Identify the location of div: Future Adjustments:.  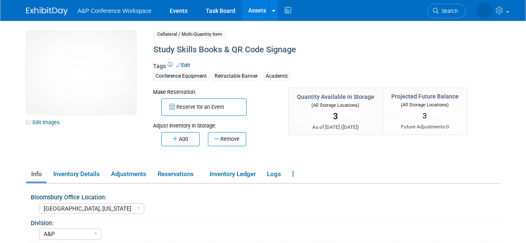
(425, 127).